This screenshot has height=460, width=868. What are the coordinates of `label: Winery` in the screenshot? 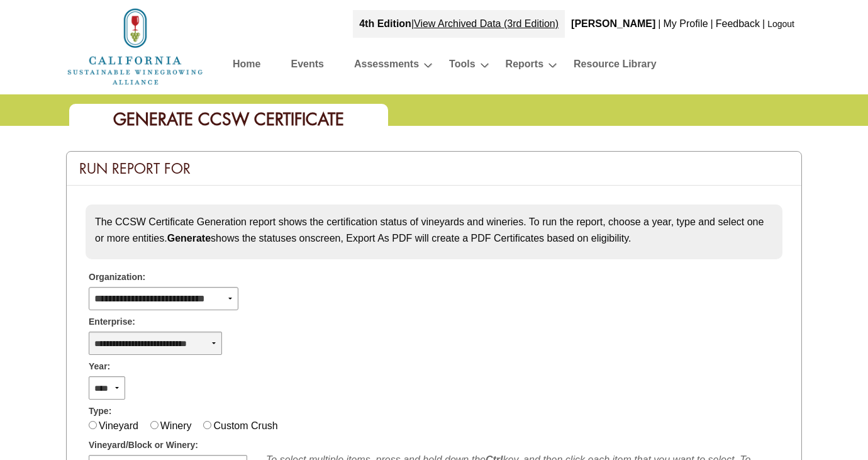 It's located at (176, 426).